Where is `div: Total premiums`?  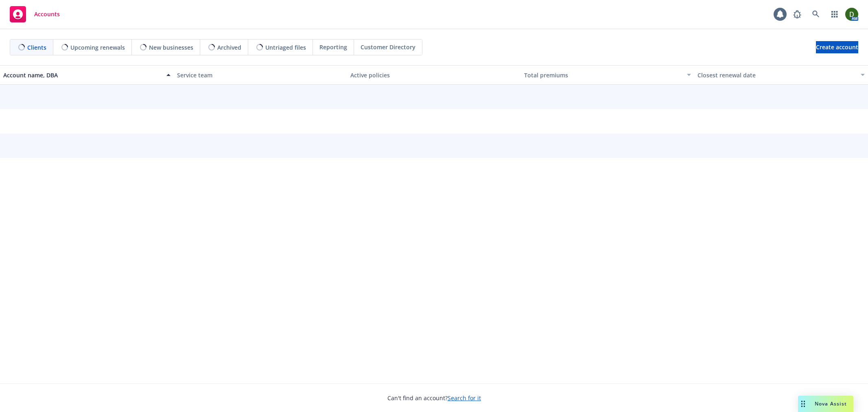
div: Total premiums is located at coordinates (603, 75).